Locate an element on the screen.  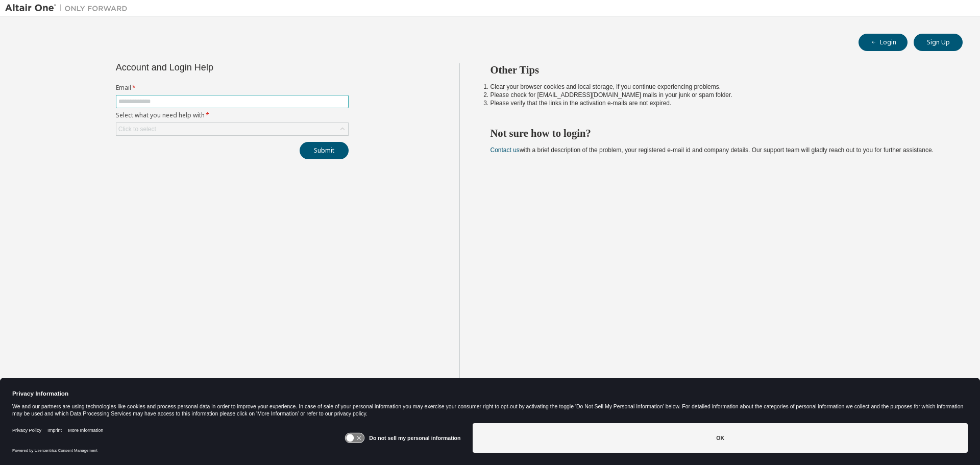
button: Submit is located at coordinates (324, 151).